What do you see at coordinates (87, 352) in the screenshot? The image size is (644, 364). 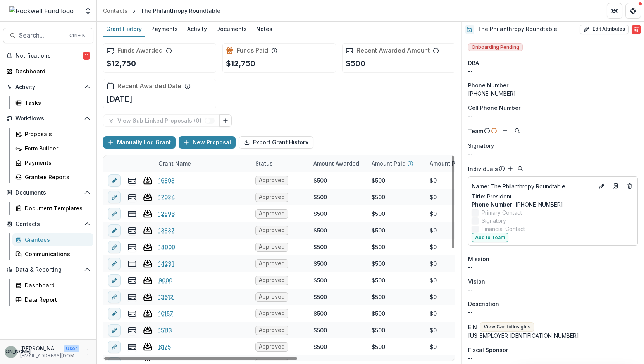 I see `button: More` at bounding box center [87, 352].